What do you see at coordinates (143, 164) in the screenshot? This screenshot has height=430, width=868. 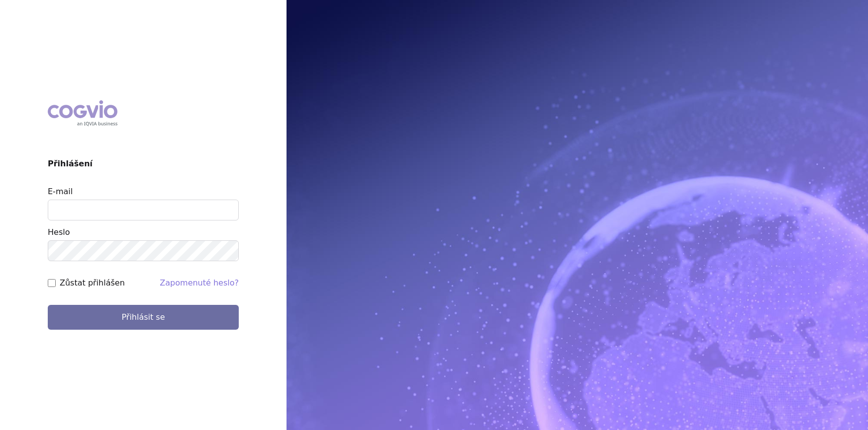 I see `h2: Přihlášení` at bounding box center [143, 164].